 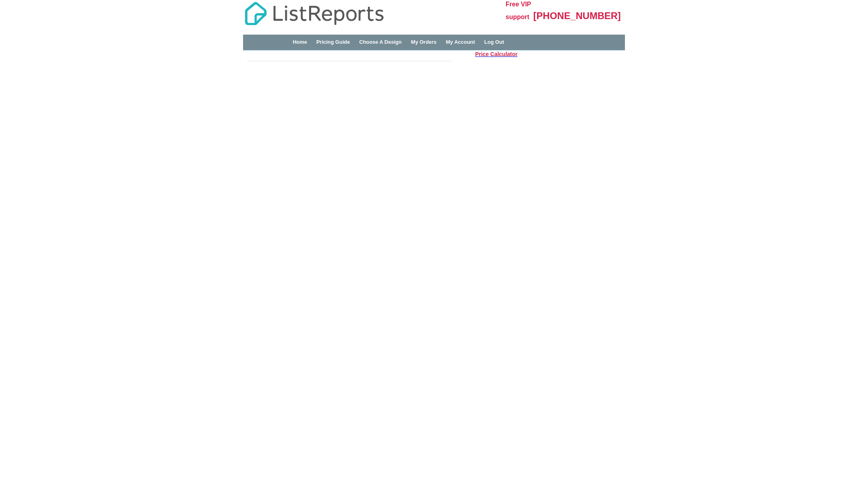 What do you see at coordinates (380, 41) in the screenshot?
I see `a: Choose A Design` at bounding box center [380, 41].